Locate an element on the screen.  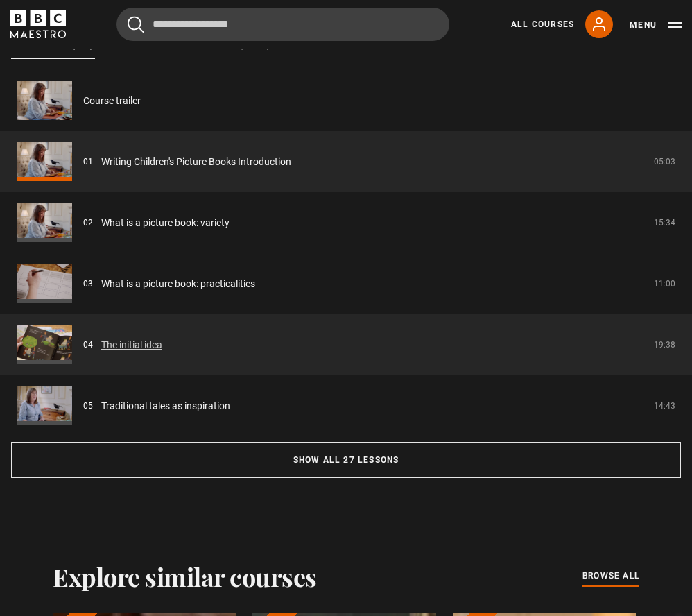
svg: BBC Maestro is located at coordinates (38, 24).